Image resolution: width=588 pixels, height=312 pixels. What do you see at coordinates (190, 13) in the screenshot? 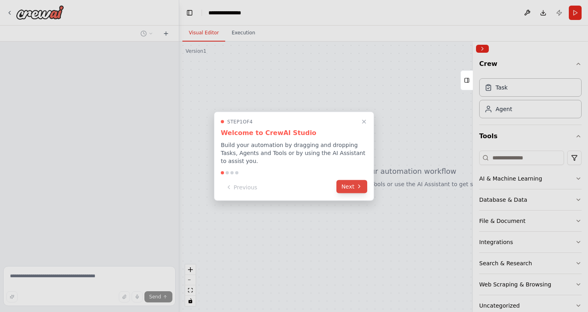
I see `button: Hide left sidebar` at bounding box center [190, 13].